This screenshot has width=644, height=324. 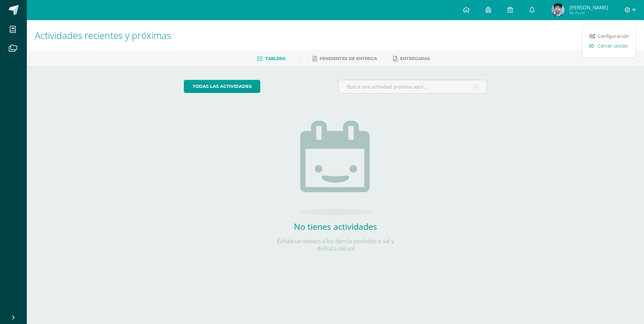 What do you see at coordinates (609, 46) in the screenshot?
I see `a: Cerrar sesión` at bounding box center [609, 46].